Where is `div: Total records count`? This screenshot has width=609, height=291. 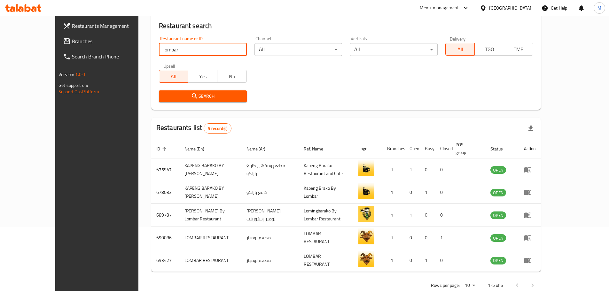
div: Total records count is located at coordinates (218, 129).